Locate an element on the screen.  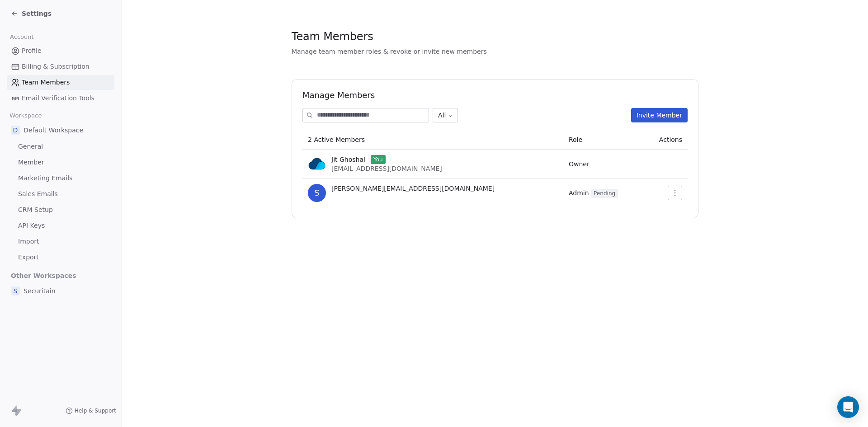
span: Settings is located at coordinates (36, 13).